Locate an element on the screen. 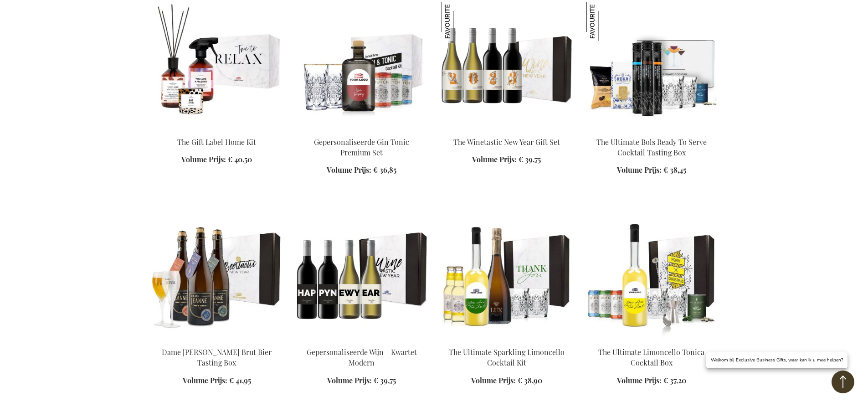  span: € 38,90 is located at coordinates (530, 380).